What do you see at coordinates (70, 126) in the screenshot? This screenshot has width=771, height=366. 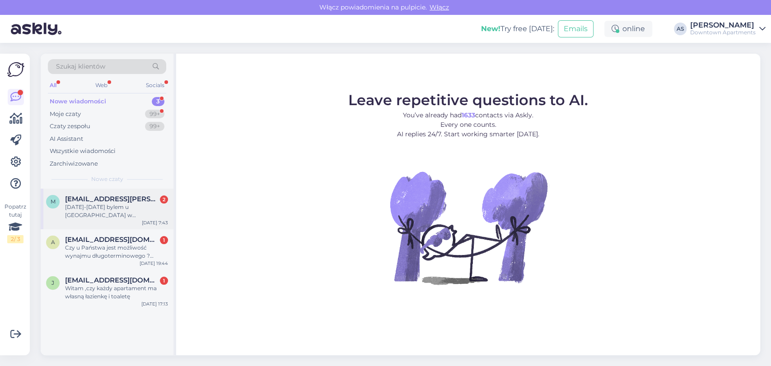 I see `div: Czaty zespołu` at bounding box center [70, 126].